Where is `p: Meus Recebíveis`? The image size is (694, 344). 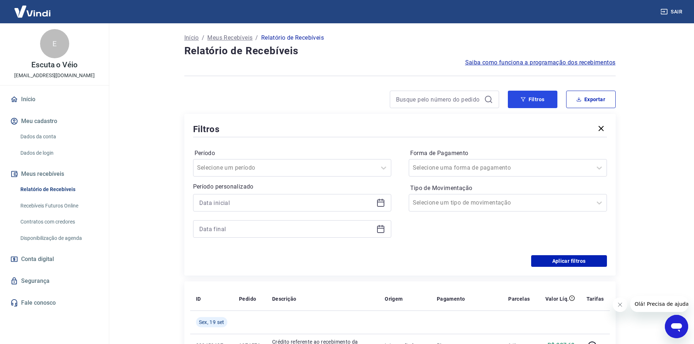
p: Meus Recebíveis is located at coordinates (230, 38).